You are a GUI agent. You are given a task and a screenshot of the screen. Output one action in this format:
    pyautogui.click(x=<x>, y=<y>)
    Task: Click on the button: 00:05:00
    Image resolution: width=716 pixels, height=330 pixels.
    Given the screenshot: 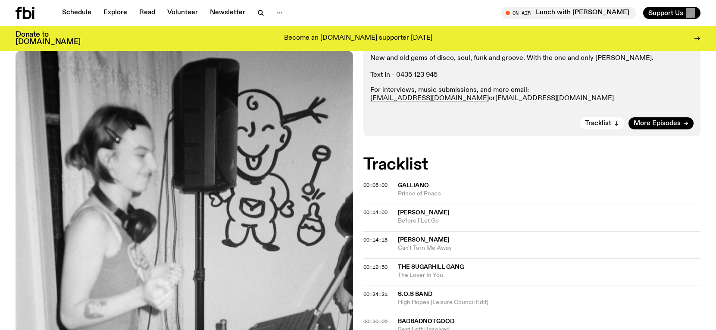 What is the action you would take?
    pyautogui.click(x=376, y=185)
    